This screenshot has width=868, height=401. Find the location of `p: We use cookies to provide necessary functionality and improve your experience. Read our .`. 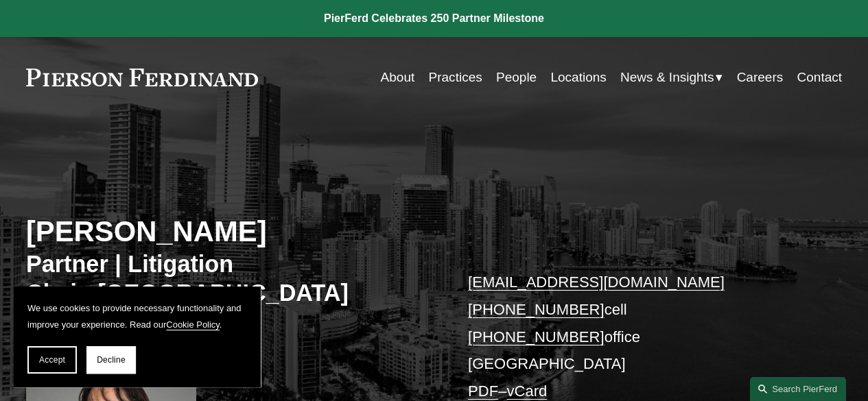

p: We use cookies to provide necessary functionality and improve your experience. Read our . is located at coordinates (137, 316).